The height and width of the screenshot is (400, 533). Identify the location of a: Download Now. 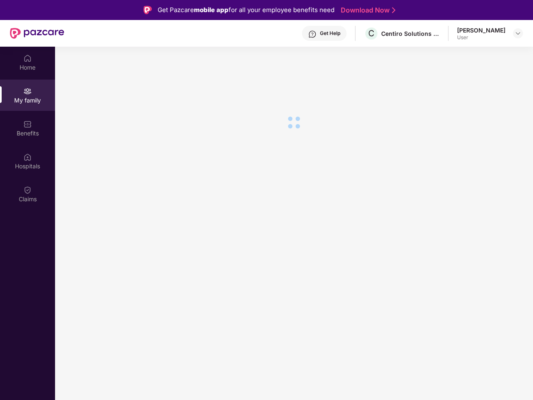
(367, 10).